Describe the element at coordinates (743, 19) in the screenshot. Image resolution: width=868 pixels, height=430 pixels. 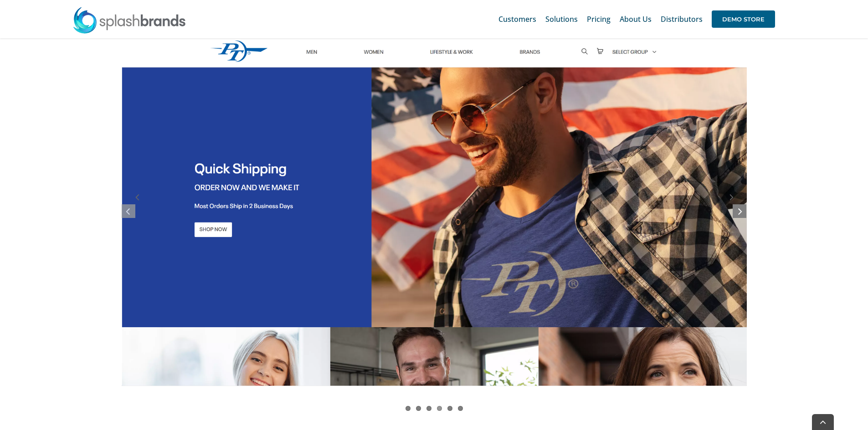
I see `a: DEMO STORE` at that location.